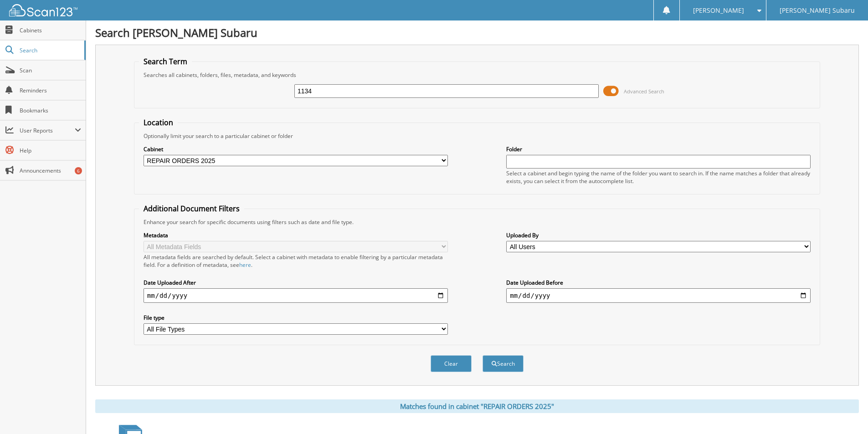 The image size is (868, 434). I want to click on span: Reminders, so click(50, 90).